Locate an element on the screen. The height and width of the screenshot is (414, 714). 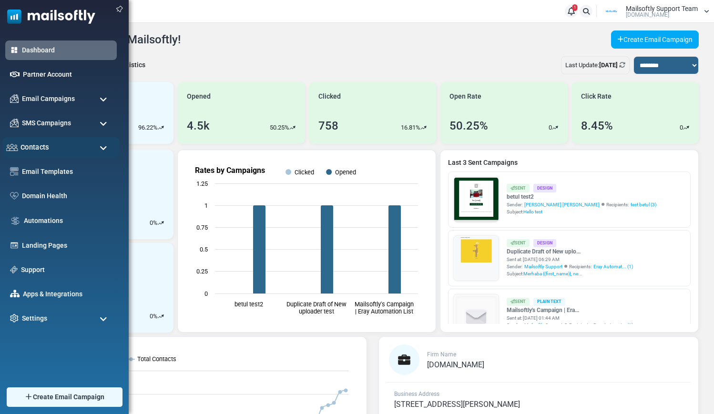
img: settings-icon.svg is located at coordinates (14, 318).